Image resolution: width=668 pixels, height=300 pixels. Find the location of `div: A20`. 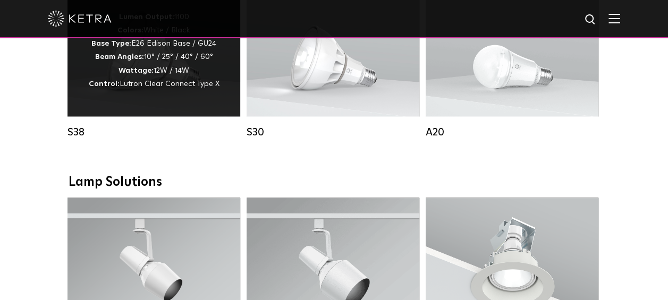

div: A20 is located at coordinates (512, 132).